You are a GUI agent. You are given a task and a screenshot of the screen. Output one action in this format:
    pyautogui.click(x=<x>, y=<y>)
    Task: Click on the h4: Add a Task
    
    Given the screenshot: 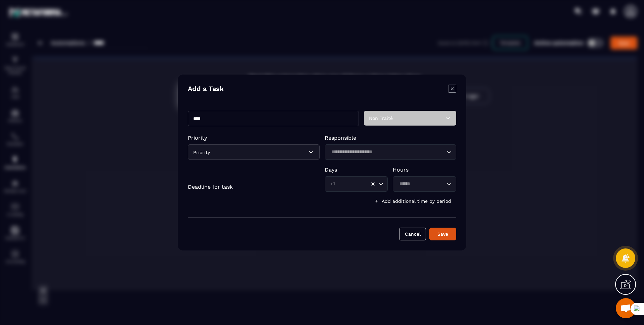 What is the action you would take?
    pyautogui.click(x=206, y=89)
    